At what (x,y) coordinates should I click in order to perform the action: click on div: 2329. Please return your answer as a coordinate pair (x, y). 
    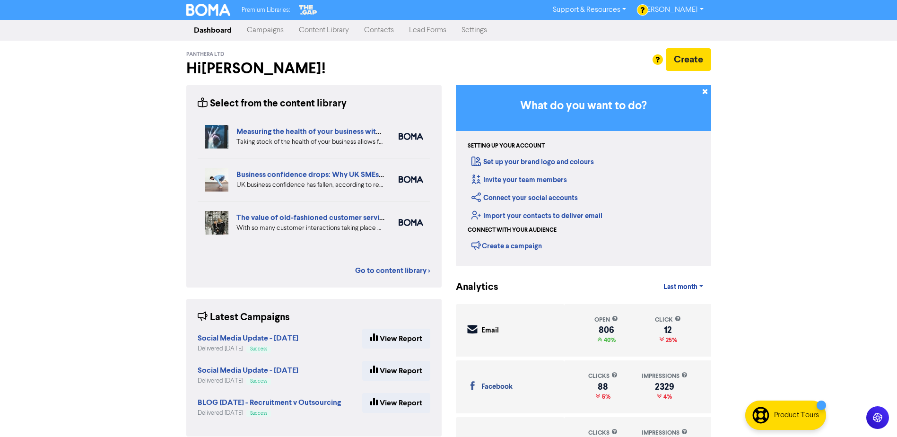
    Looking at the image, I should click on (665, 387).